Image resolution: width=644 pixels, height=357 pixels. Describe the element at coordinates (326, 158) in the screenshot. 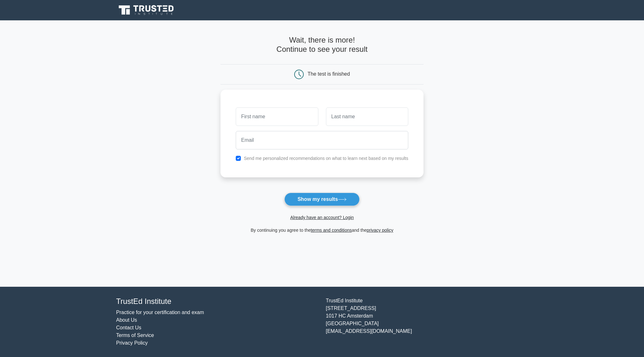

I see `label: Send me personalized recommendations on what to learn next based on my results` at that location.